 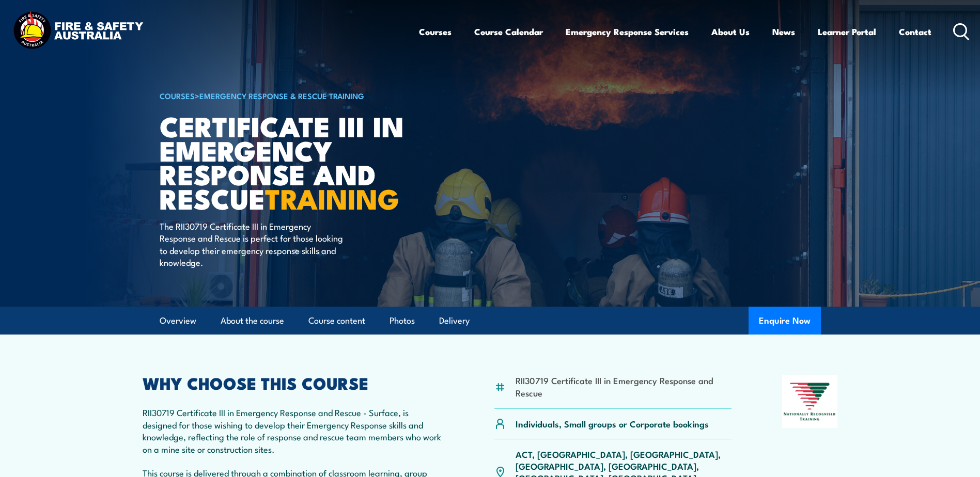 What do you see at coordinates (281, 96) in the screenshot?
I see `a: Emergency Response & Rescue Training` at bounding box center [281, 96].